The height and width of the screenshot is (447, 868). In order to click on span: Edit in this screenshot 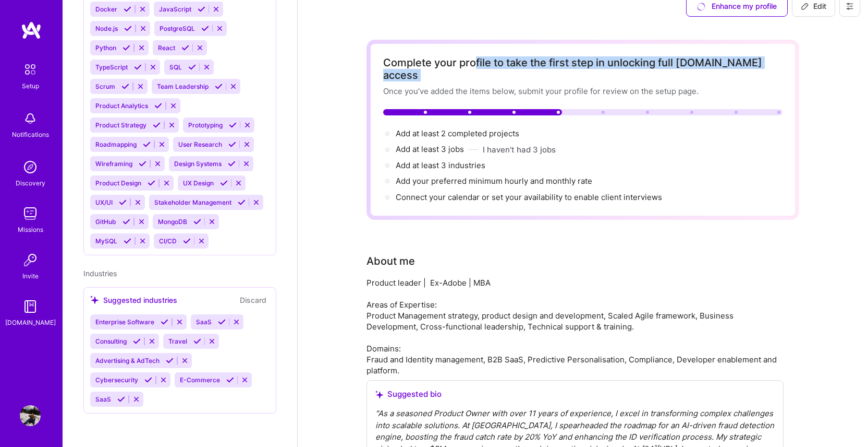, I will do `click(813, 6)`.